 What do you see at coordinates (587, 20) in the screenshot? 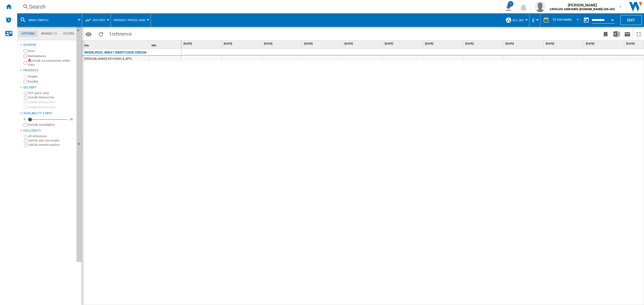
I see `button: md-calendar` at bounding box center [587, 20].